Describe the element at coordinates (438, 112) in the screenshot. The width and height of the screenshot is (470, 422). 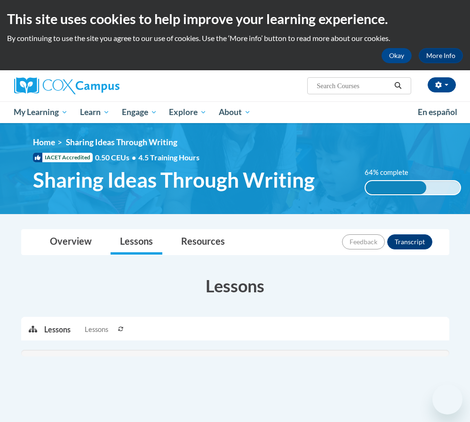
I see `a: En español` at that location.